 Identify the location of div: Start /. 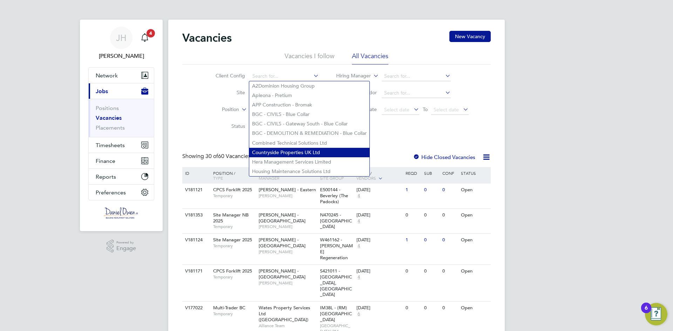
(379, 176).